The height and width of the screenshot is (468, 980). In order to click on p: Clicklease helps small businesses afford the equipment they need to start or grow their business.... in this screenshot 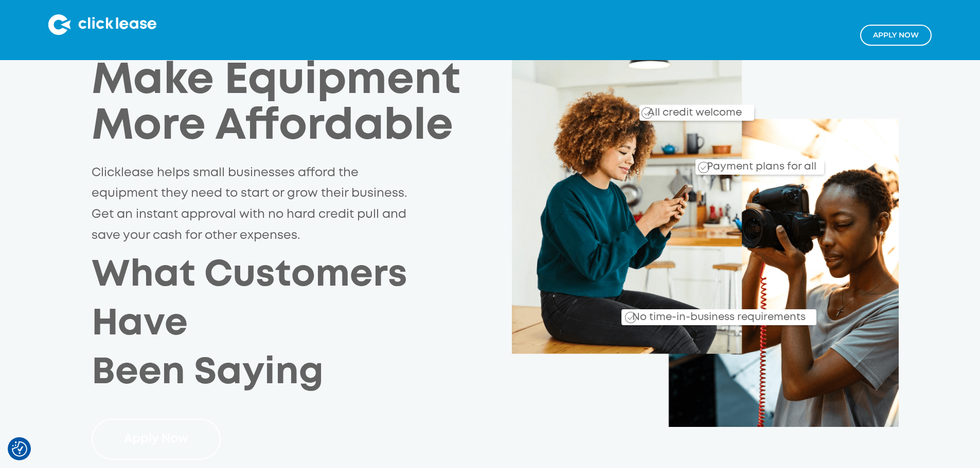, I will do `click(252, 205)`.